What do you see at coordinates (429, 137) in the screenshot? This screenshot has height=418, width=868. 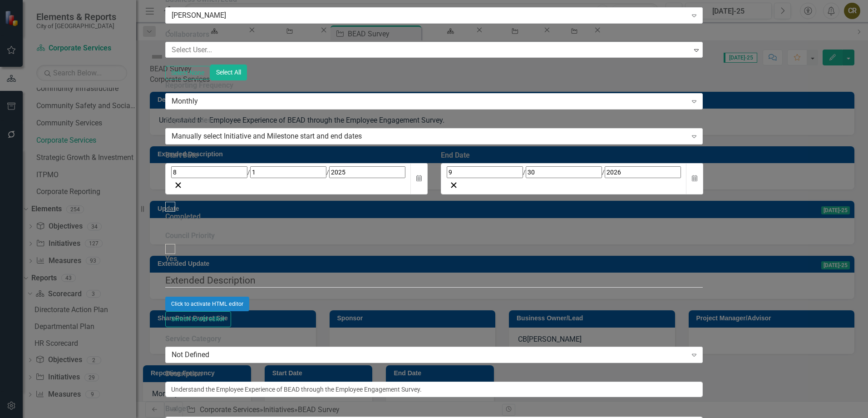 I see `div: Manually select Initiative and Milestone start and end dates` at bounding box center [429, 137].